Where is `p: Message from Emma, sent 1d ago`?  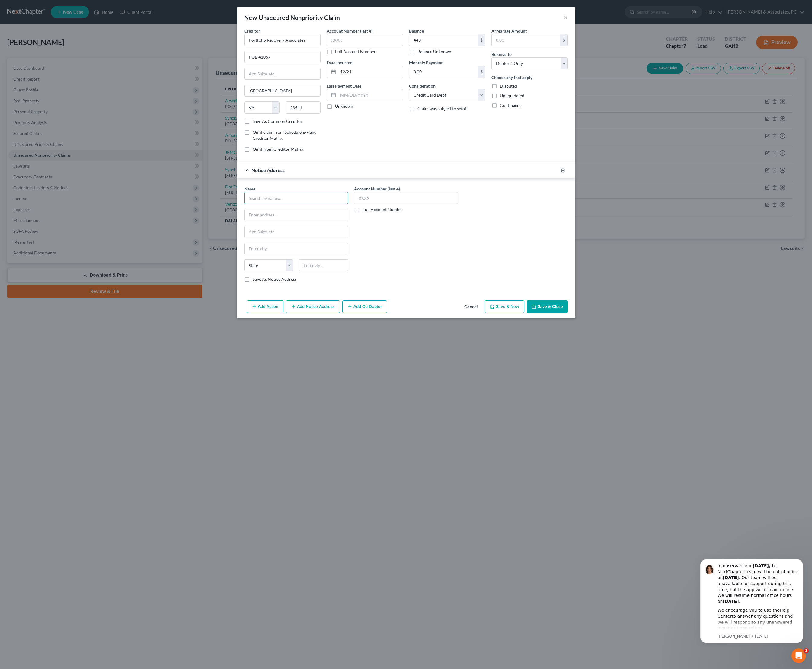 p: Message from Emma, sent 1d ago is located at coordinates (67, 107).